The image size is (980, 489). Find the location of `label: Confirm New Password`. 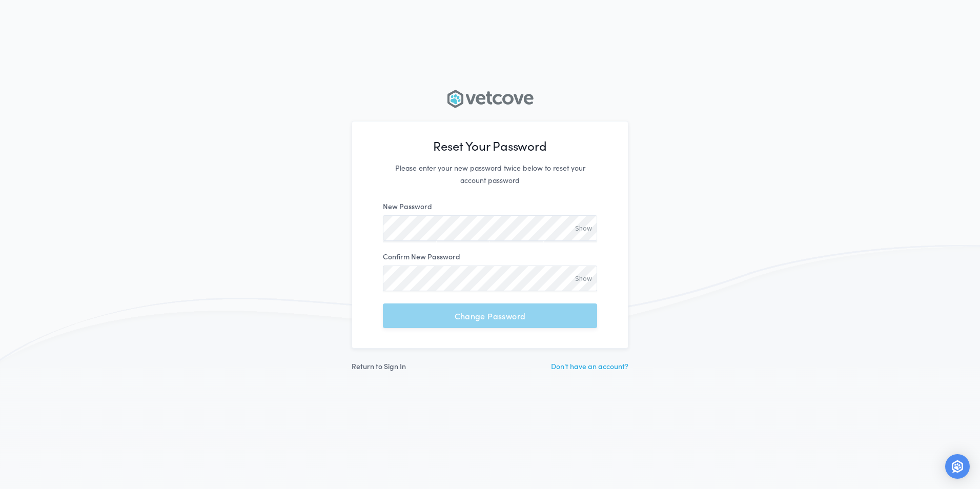

label: Confirm New Password is located at coordinates (421, 256).